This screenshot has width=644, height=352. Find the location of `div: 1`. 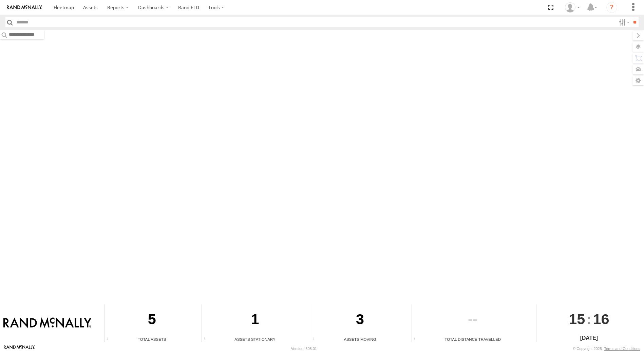

div: 1 is located at coordinates (255, 320).